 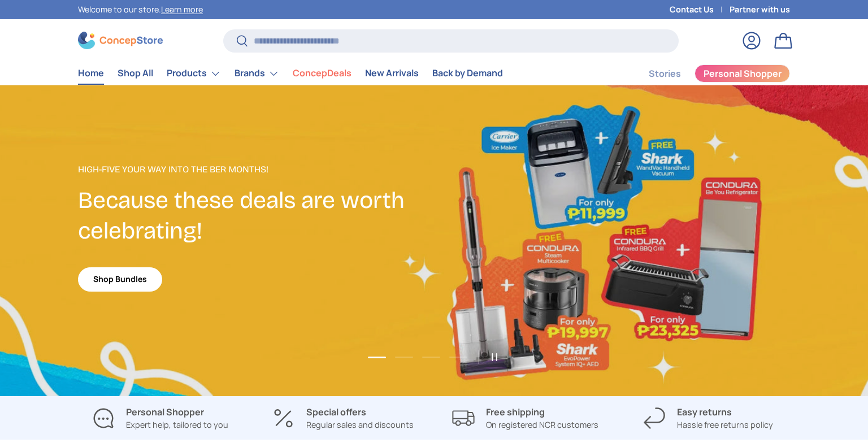 I want to click on p: On registered NCR customers, so click(x=542, y=425).